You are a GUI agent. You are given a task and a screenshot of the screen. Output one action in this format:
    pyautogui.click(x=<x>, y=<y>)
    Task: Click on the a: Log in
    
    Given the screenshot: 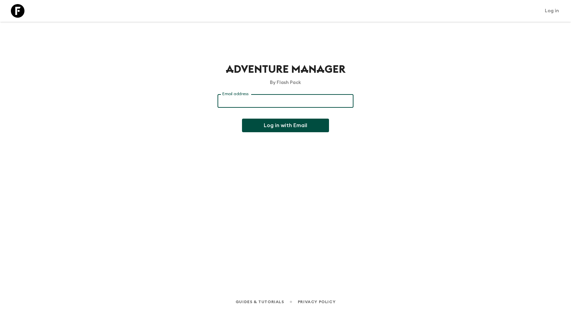 What is the action you would take?
    pyautogui.click(x=552, y=11)
    